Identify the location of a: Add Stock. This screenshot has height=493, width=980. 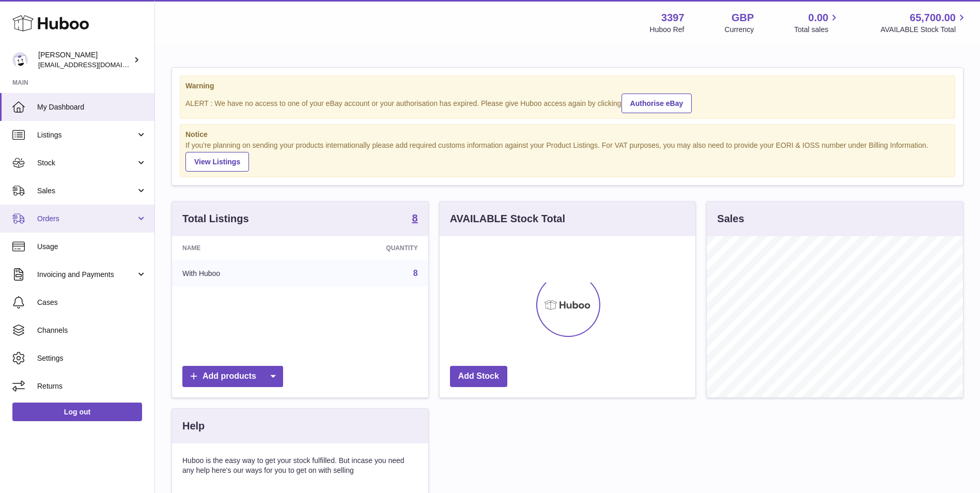
(479, 376).